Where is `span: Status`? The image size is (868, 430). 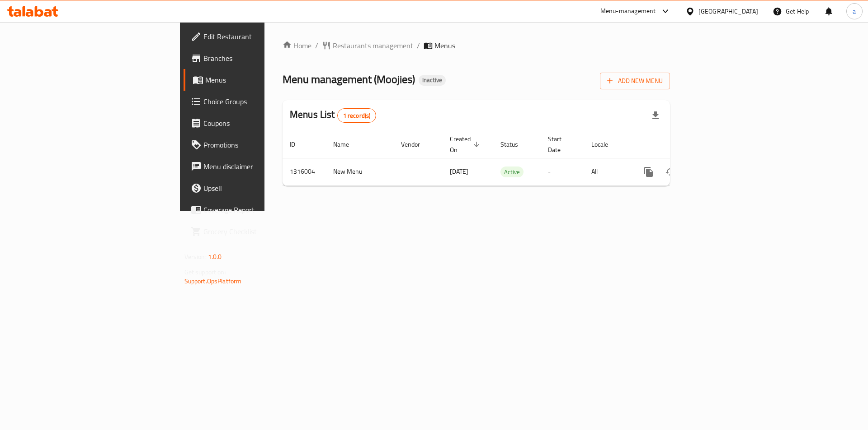
span: Status is located at coordinates (515, 144).